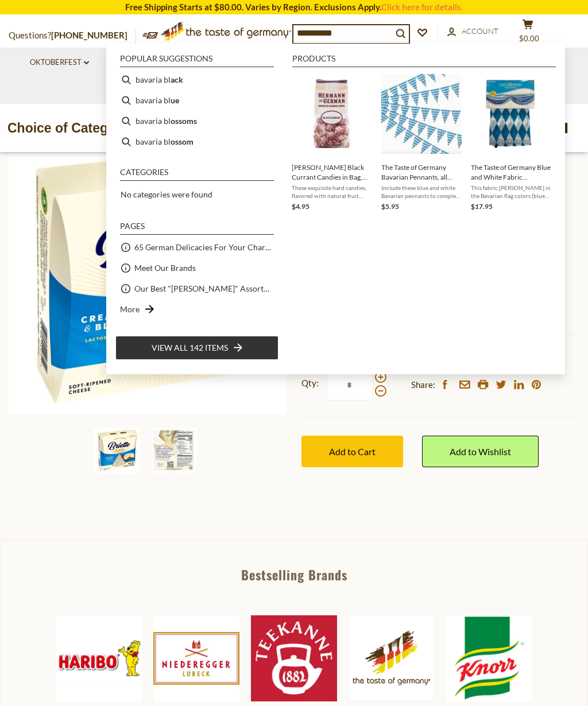 Image resolution: width=588 pixels, height=706 pixels. Describe the element at coordinates (197, 348) in the screenshot. I see `li: View all 142 items` at that location.